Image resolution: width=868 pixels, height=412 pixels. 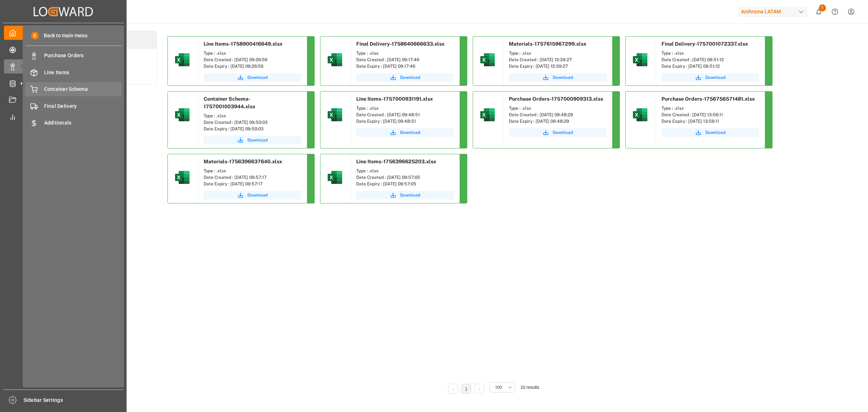 I want to click on span: Final Delivery-1758640666633.xlsx, so click(x=401, y=44).